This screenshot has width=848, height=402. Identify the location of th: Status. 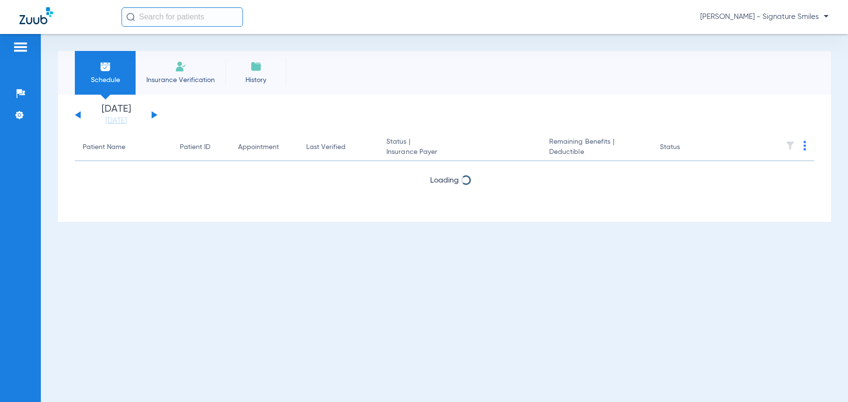
(685, 148).